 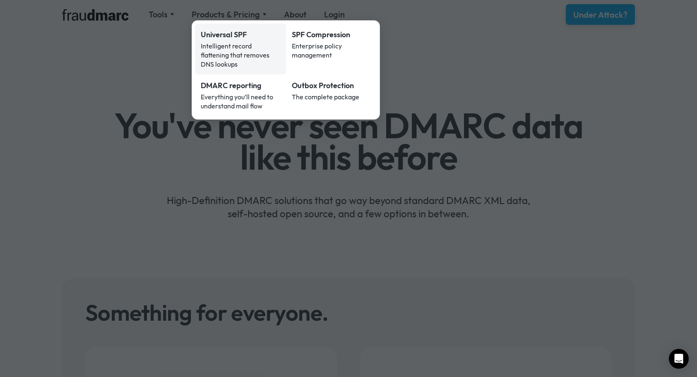 What do you see at coordinates (332, 95) in the screenshot?
I see `a: Outbox ProtectionThe complete package` at bounding box center [332, 95].